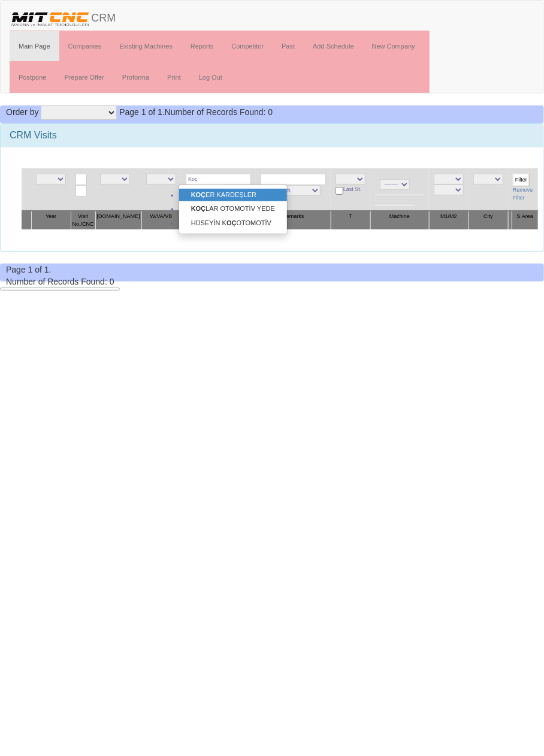 This screenshot has height=756, width=544. What do you see at coordinates (288, 46) in the screenshot?
I see `a: Past` at bounding box center [288, 46].